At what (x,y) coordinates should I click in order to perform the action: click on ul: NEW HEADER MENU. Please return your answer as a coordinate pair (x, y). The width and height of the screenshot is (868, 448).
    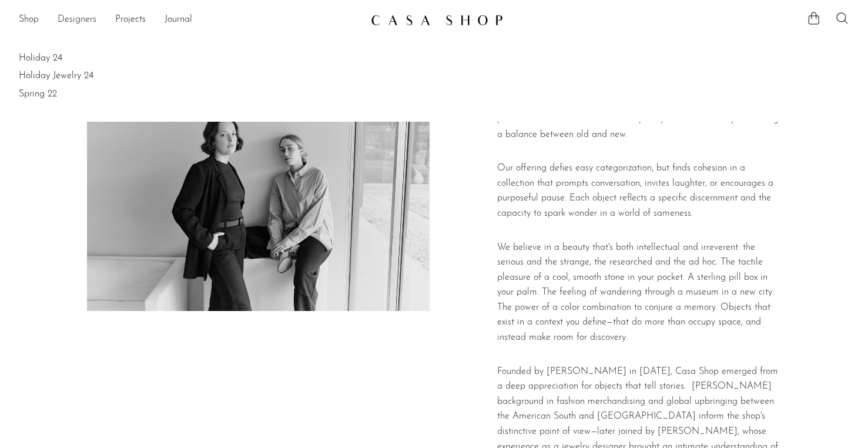
    Looking at the image, I should click on (190, 20).